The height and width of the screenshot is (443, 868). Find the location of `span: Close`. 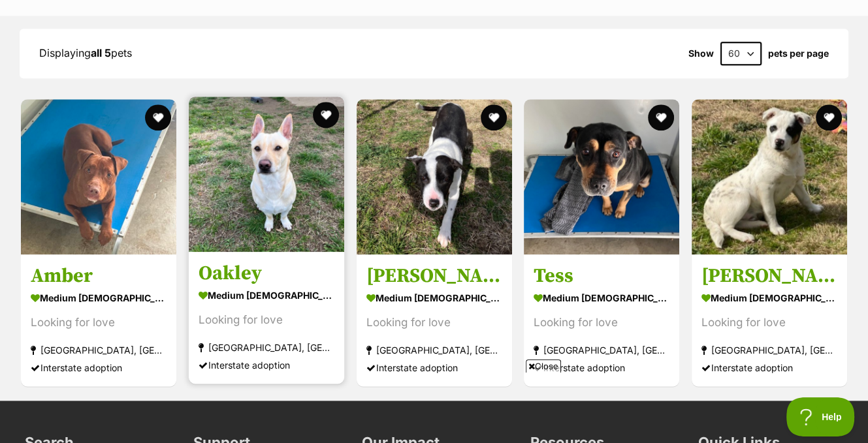

span: Close is located at coordinates (544, 366).